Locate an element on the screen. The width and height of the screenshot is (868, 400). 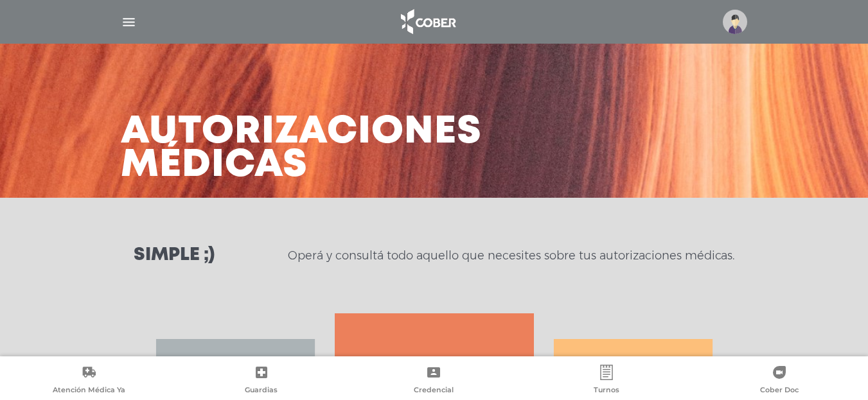
a: Turnos is located at coordinates (606, 380).